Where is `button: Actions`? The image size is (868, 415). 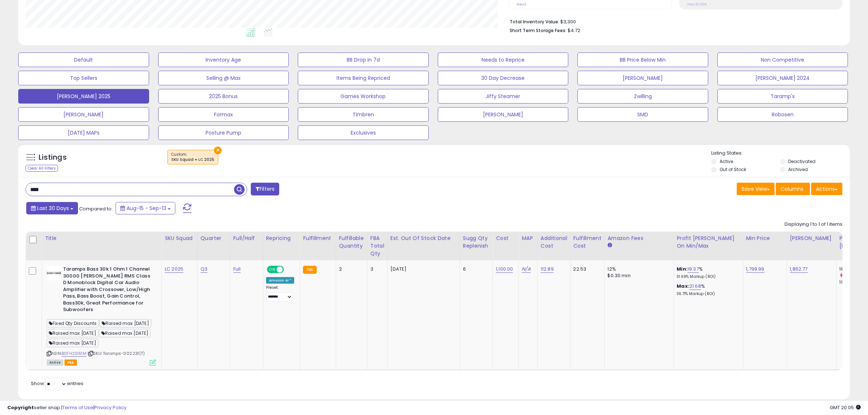
button: Actions is located at coordinates (827, 189).